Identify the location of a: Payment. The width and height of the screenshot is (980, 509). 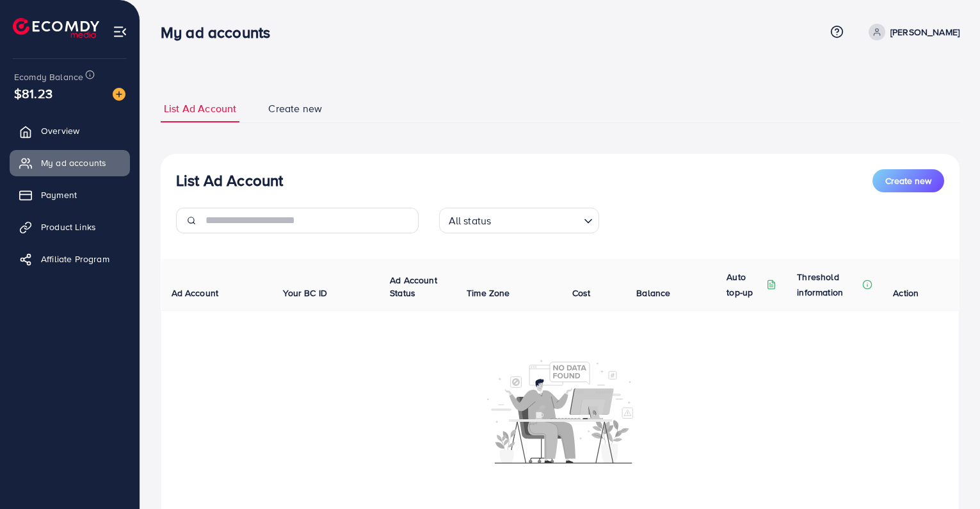
(70, 195).